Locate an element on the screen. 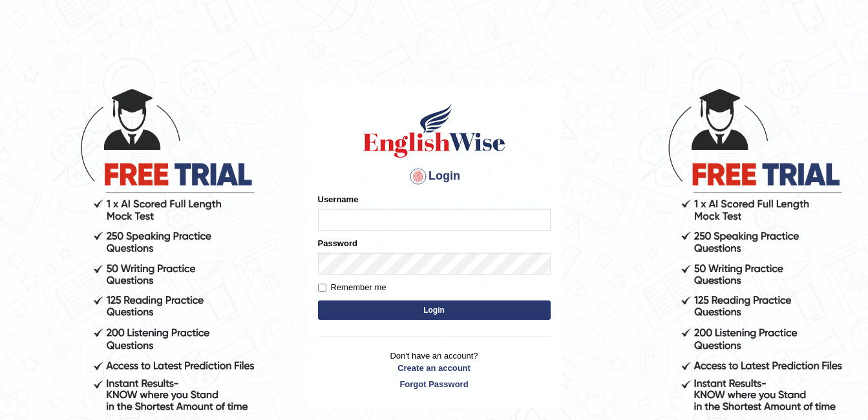 The width and height of the screenshot is (868, 420). a: Create an account is located at coordinates (434, 368).